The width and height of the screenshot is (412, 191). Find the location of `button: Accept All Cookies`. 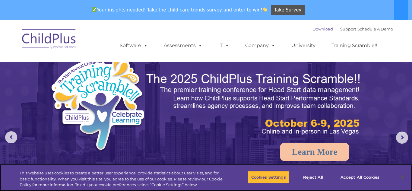

button: Accept All Cookies is located at coordinates (360, 177).